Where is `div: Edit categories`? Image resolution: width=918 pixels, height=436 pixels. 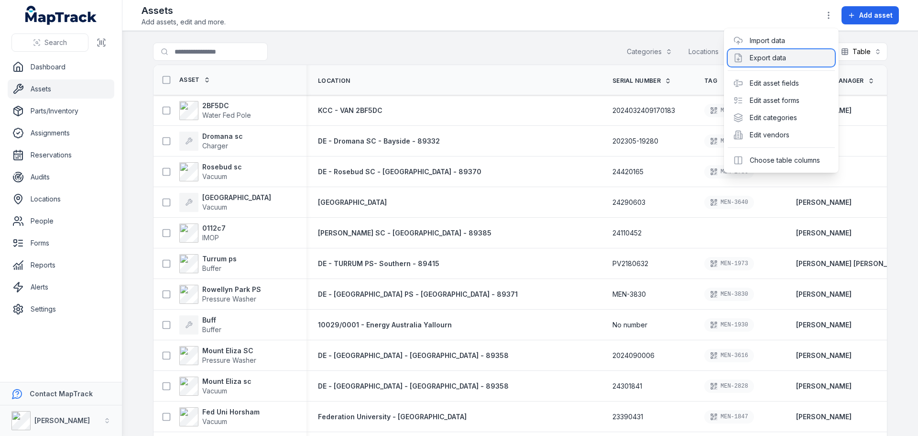
div: Edit categories is located at coordinates (782, 118).